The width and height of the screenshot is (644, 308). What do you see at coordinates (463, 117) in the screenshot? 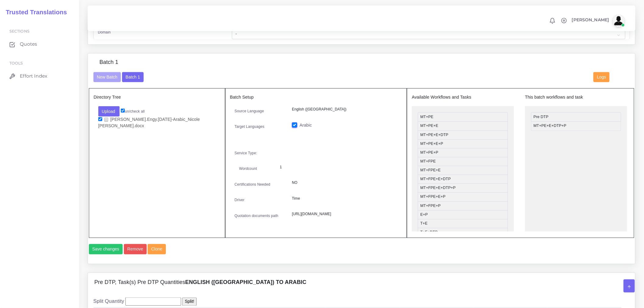
I see `li: MT+PE` at bounding box center [463, 117].